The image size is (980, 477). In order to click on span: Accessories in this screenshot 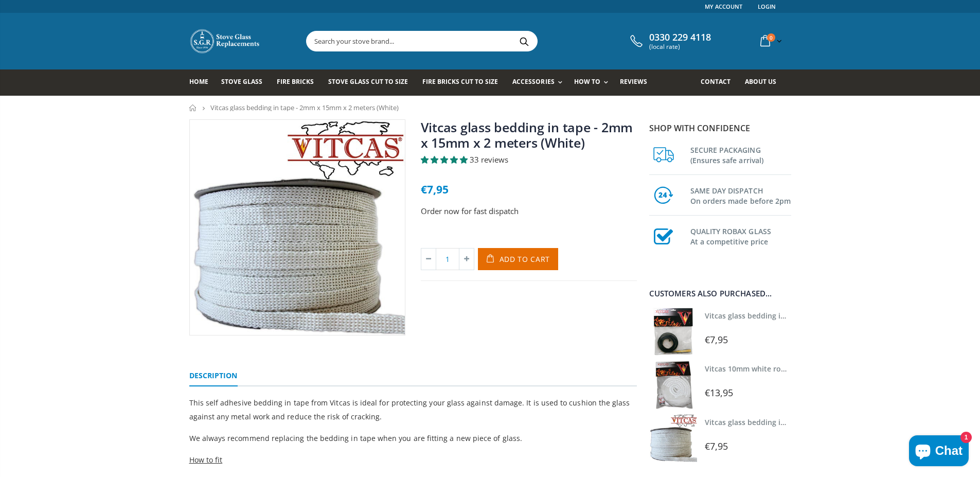, I will do `click(533, 81)`.